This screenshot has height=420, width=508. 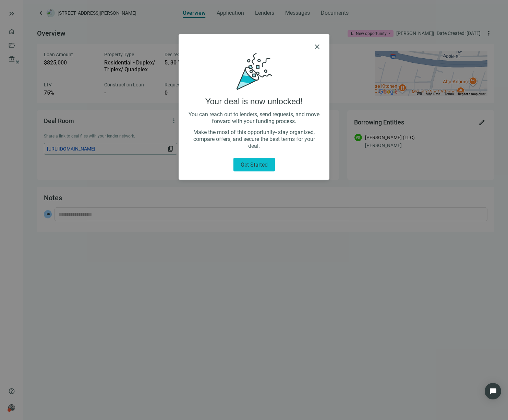 I want to click on span: Get started, so click(x=254, y=165).